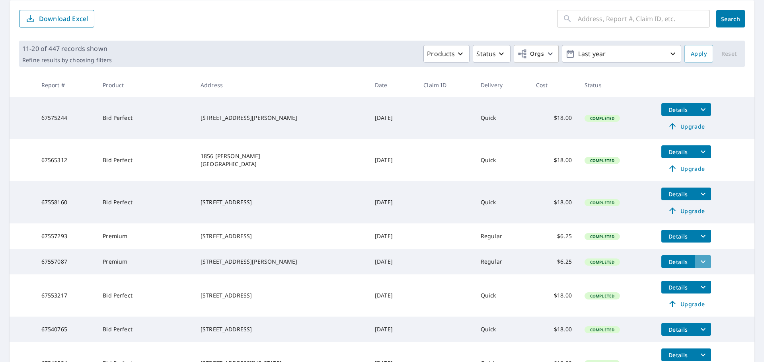 This screenshot has width=764, height=362. What do you see at coordinates (621, 54) in the screenshot?
I see `p: Last year` at bounding box center [621, 54].